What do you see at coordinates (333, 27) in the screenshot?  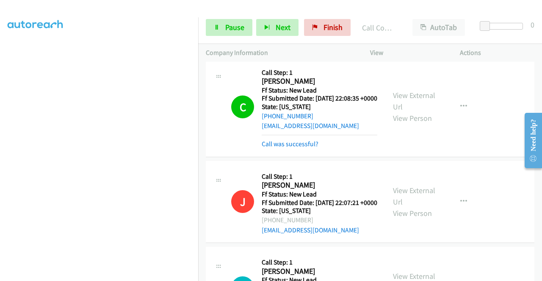 I see `span: Finish` at bounding box center [333, 27].